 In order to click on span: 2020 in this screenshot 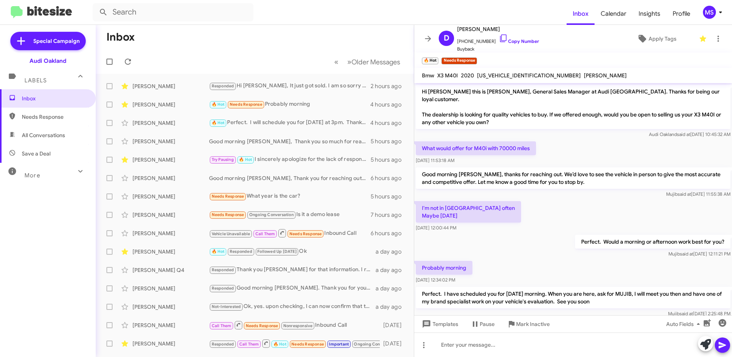, I will do `click(467, 75)`.